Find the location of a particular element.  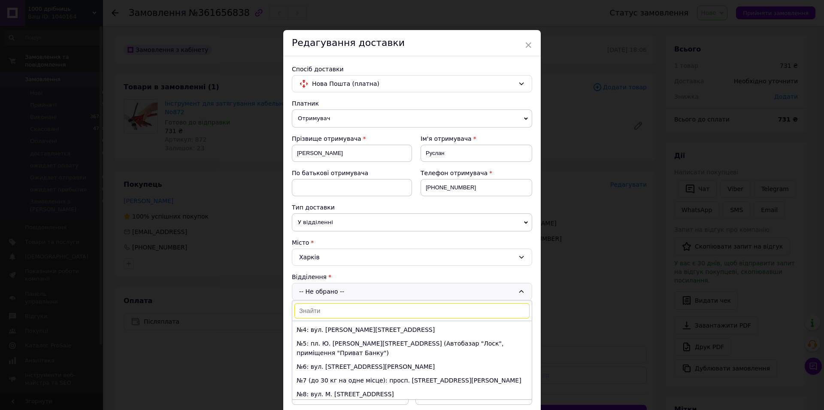

span: Платник is located at coordinates (305, 103).